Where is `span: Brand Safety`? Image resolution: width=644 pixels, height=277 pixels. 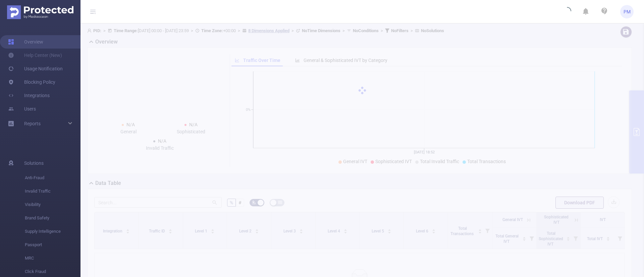
span: Brand Safety is located at coordinates (53, 218).